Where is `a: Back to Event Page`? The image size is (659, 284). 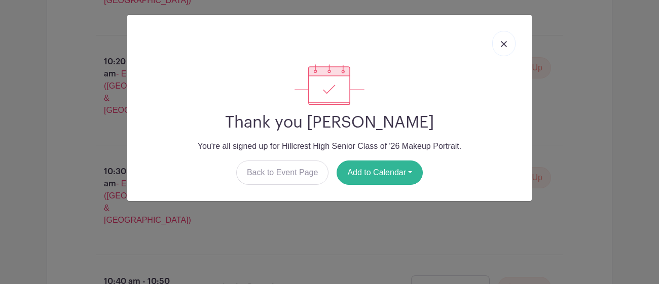 a: Back to Event Page is located at coordinates (282, 173).